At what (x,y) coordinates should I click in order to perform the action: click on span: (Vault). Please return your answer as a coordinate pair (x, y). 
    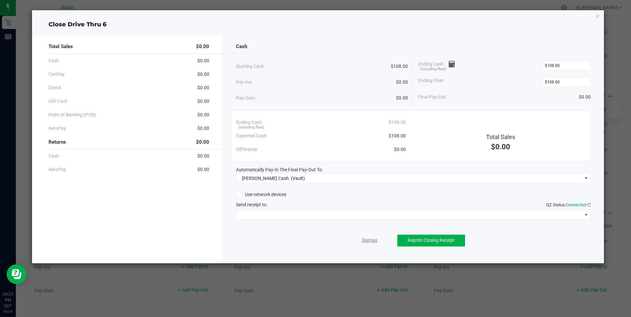
    Looking at the image, I should click on (297, 178).